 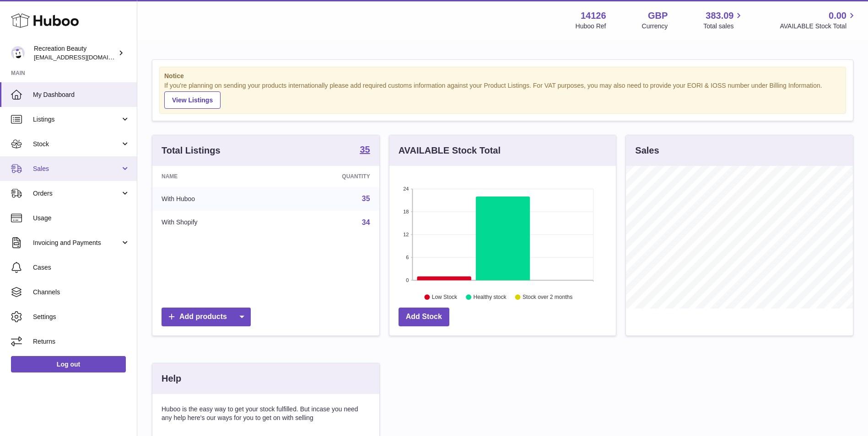 I want to click on span: Stock, so click(x=76, y=144).